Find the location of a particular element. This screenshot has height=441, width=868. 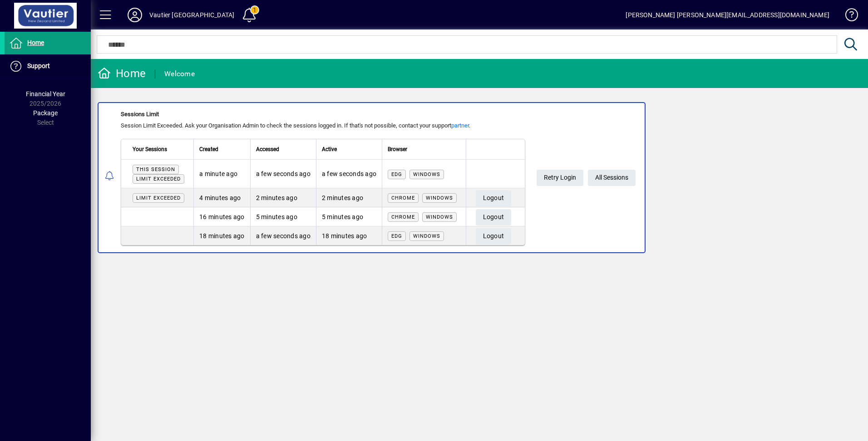

a: Knowledge Base is located at coordinates (848, 16).